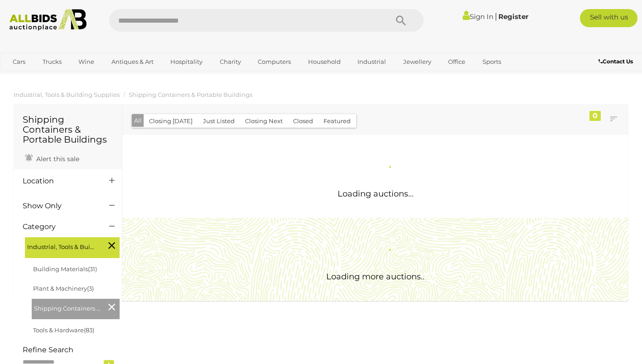 The width and height of the screenshot is (642, 364). Describe the element at coordinates (376, 194) in the screenshot. I see `span: Loading auctions...` at that location.